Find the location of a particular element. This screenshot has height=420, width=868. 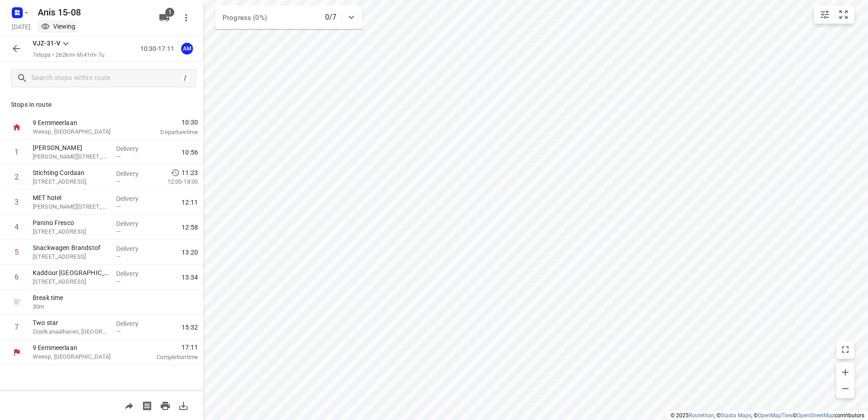

p: 30 m is located at coordinates (71, 307).